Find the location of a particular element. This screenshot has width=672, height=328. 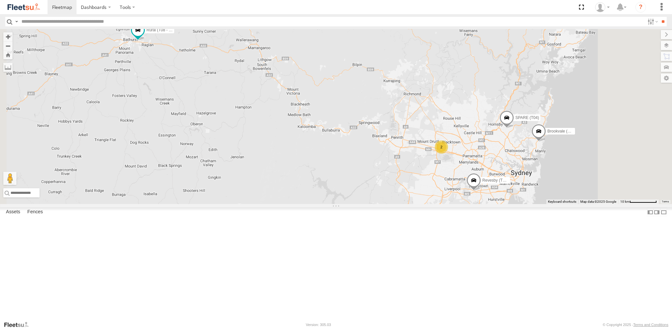

span: Map data ©2025 Google is located at coordinates (598, 202).